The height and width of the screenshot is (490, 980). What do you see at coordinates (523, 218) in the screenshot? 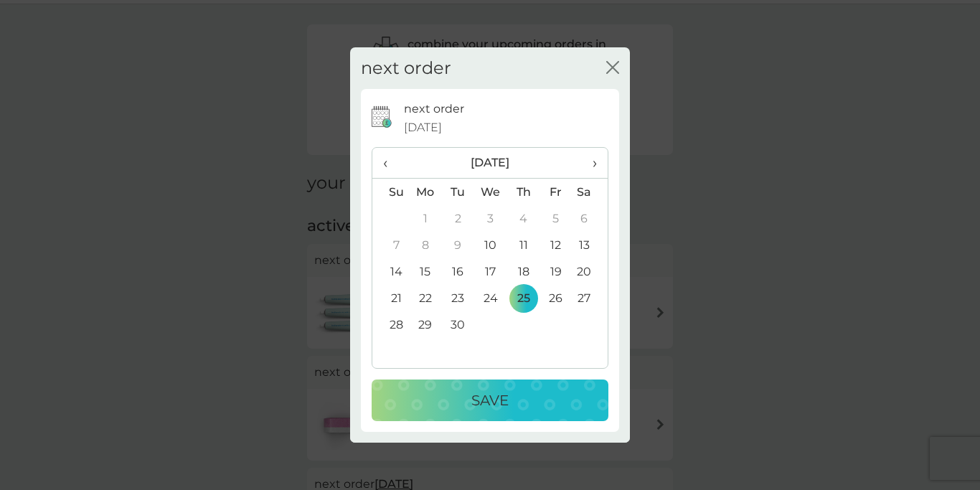
I see `td: 4` at bounding box center [523, 218].